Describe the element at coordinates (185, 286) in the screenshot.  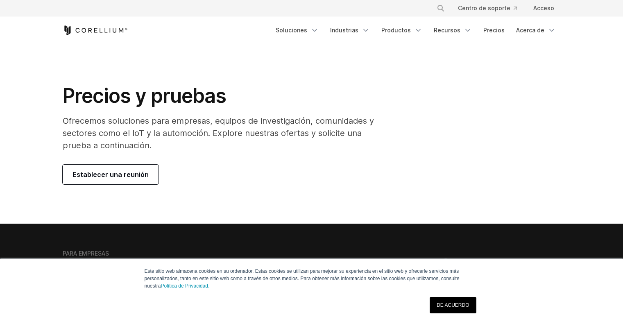
I see `font: Política de Privacidad.` at that location.